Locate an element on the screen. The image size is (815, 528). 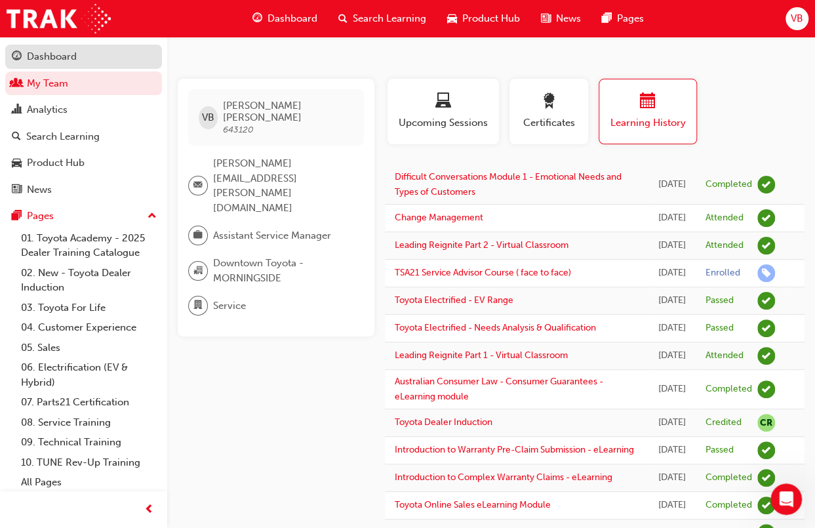
a: guage-iconDashboard is located at coordinates (284, 18).